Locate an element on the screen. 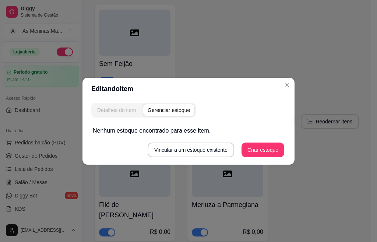  p: Nenhum estoque encontrado para esse item. is located at coordinates (188, 131).